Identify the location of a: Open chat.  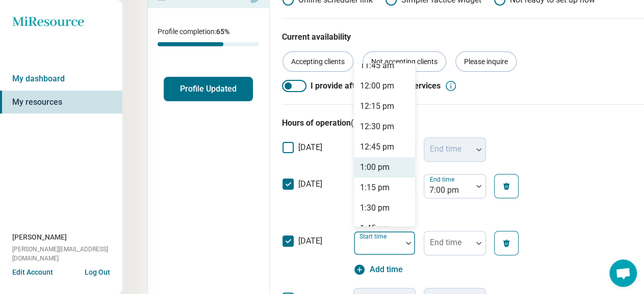
(623, 274).